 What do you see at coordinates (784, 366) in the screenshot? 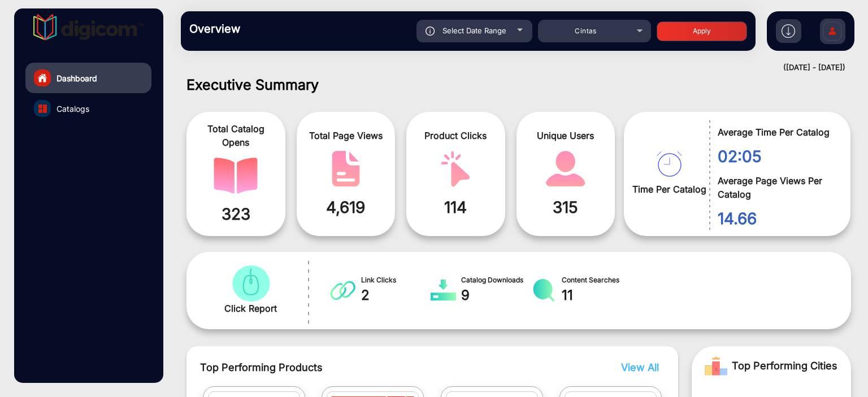
I see `span: Top Performing Cities` at bounding box center [784, 366].